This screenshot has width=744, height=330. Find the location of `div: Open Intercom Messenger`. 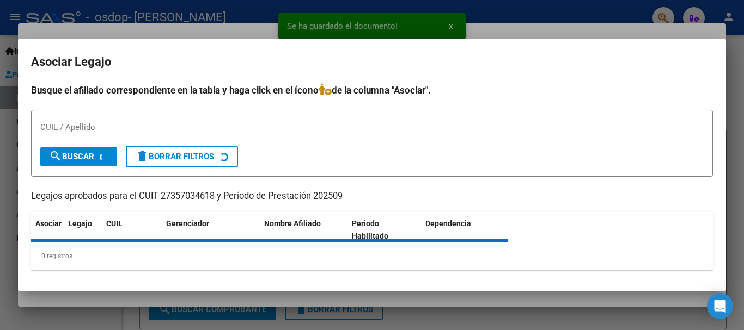

div: Open Intercom Messenger is located at coordinates (720, 306).